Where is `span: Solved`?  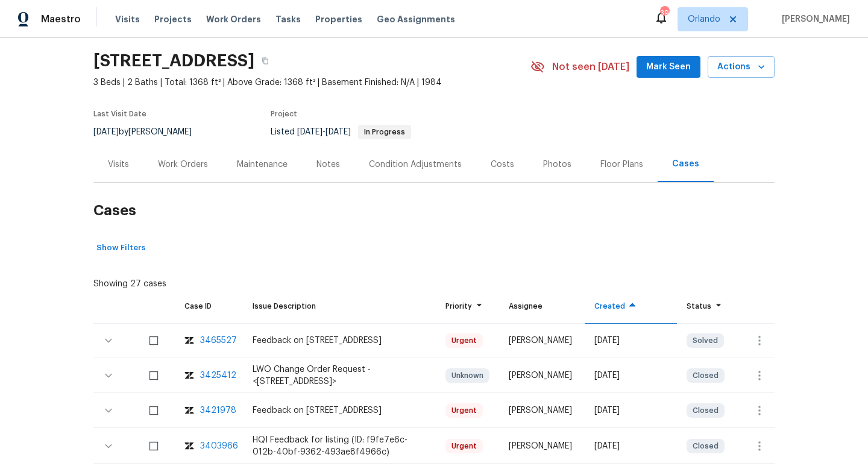 span: Solved is located at coordinates (705, 340).